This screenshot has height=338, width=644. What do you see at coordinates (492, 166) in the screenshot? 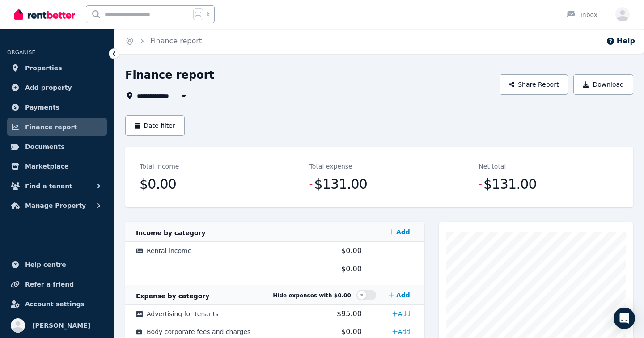
I see `dt: Net total` at bounding box center [492, 166].